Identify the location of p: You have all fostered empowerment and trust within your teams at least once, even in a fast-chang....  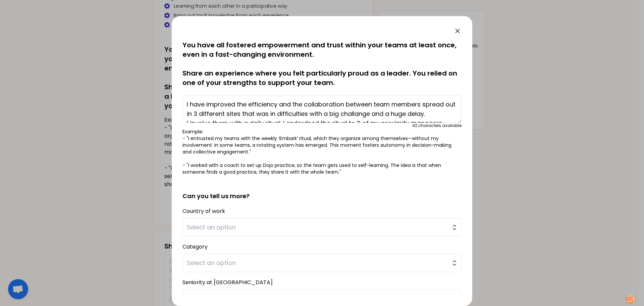
(322, 64).